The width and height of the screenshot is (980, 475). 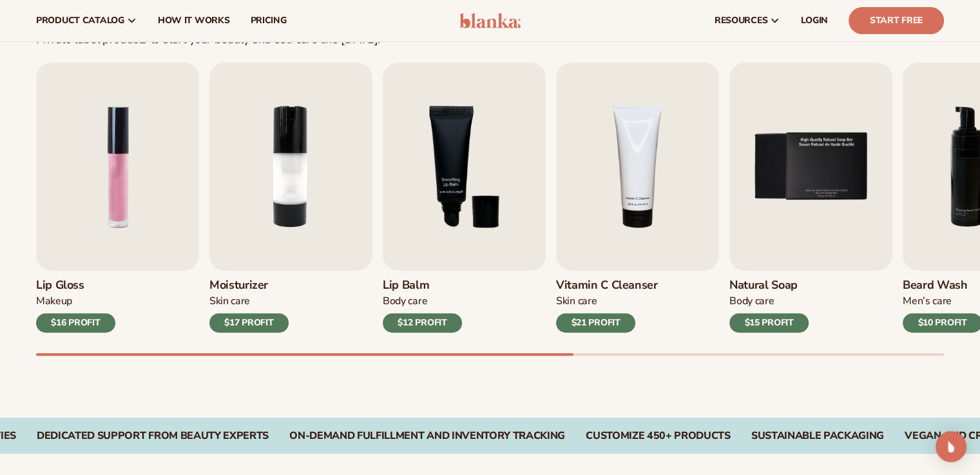 I want to click on span: product catalog, so click(x=80, y=21).